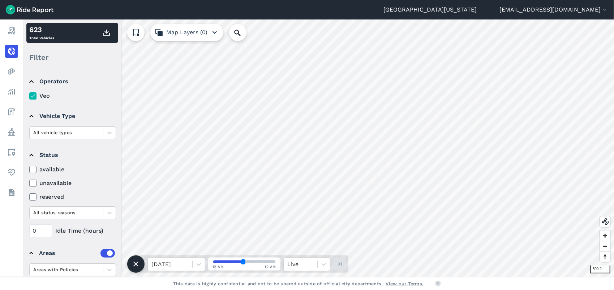  I want to click on a: Analyze, so click(12, 92).